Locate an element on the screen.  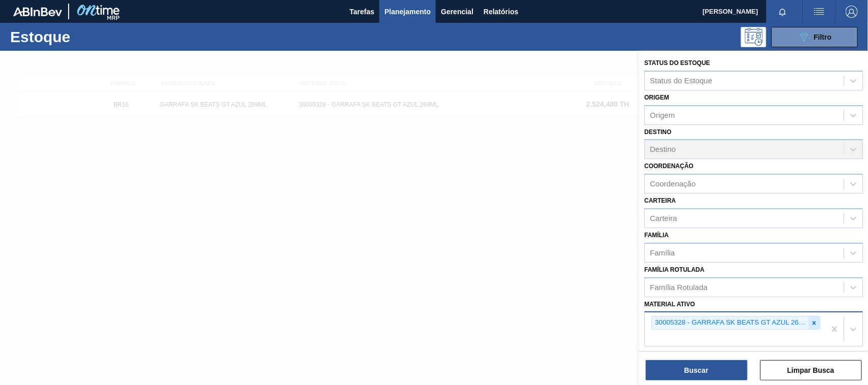
span: Gerencial is located at coordinates (457, 12).